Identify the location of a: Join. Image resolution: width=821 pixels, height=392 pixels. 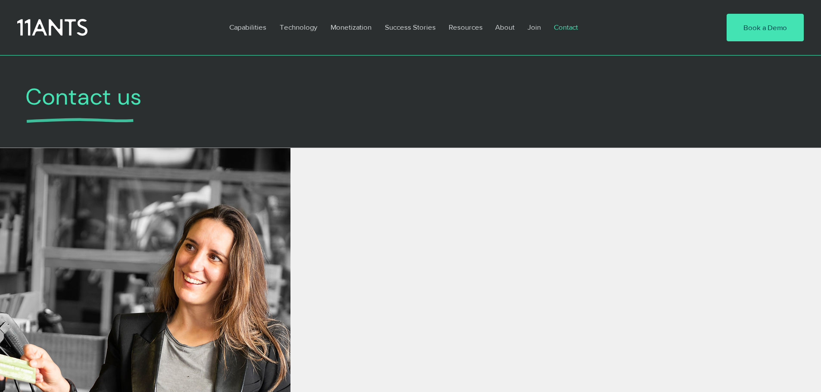
(534, 27).